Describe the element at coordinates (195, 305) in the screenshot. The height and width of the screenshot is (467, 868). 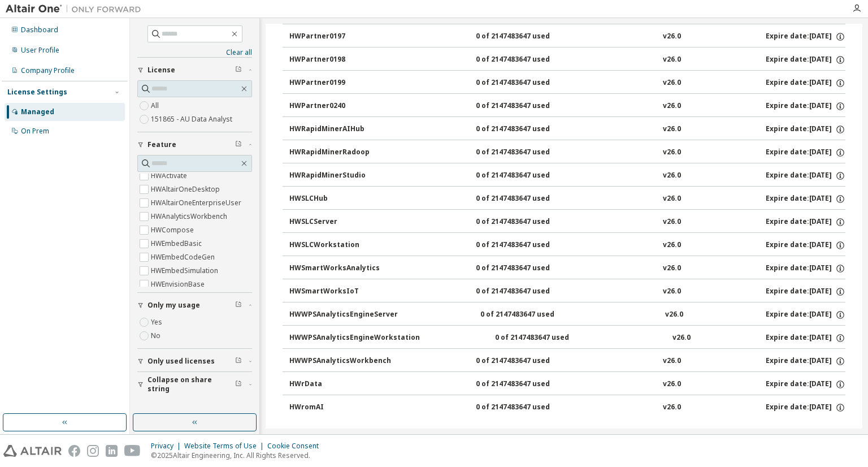
I see `button: Only my usage` at that location.